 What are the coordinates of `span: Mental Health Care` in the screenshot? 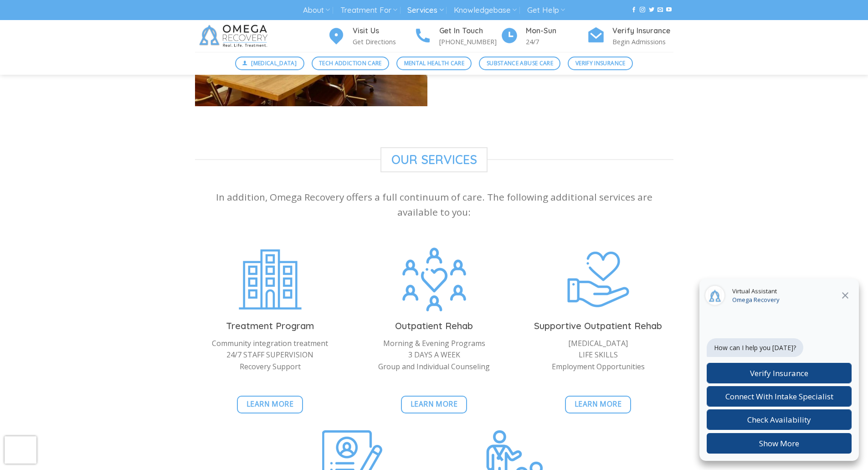 It's located at (434, 63).